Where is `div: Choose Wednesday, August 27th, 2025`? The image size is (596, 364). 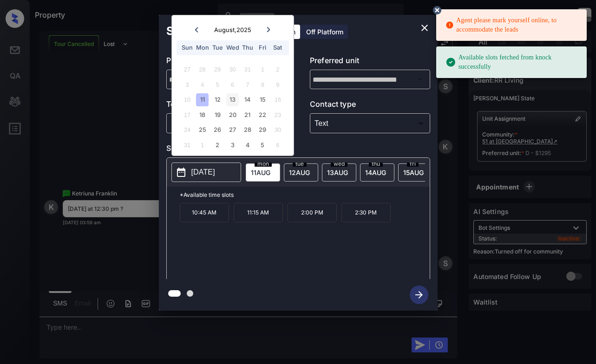
div: Choose Wednesday, August 27th, 2025 is located at coordinates (232, 130).